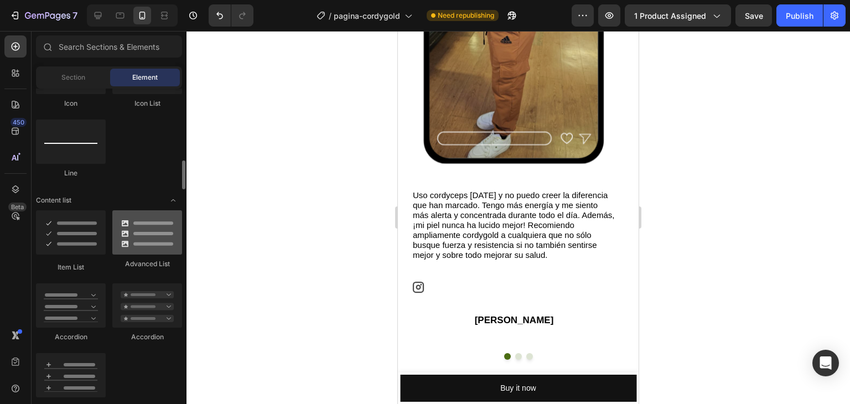 The image size is (850, 404). I want to click on div: Beta, so click(17, 207).